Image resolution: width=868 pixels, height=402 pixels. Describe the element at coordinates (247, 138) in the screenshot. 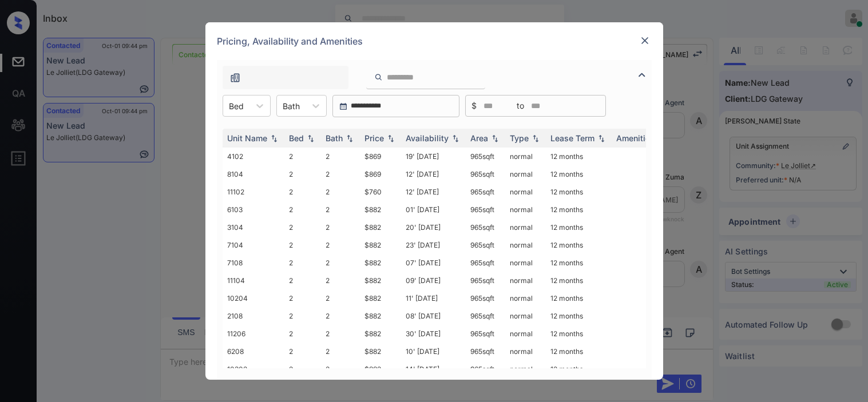

I see `div: Unit Name` at that location.